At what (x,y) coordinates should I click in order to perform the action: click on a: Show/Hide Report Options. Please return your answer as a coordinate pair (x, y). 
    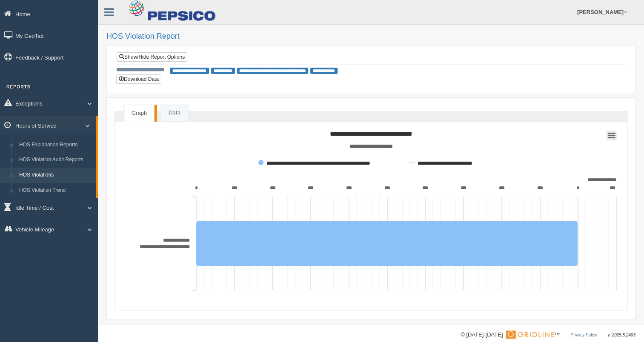
    Looking at the image, I should click on (152, 57).